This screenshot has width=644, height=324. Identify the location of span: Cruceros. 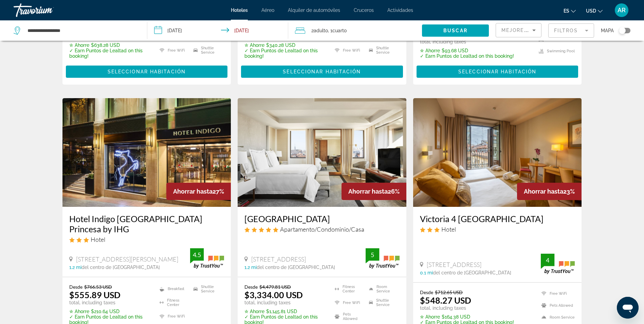
(364, 10).